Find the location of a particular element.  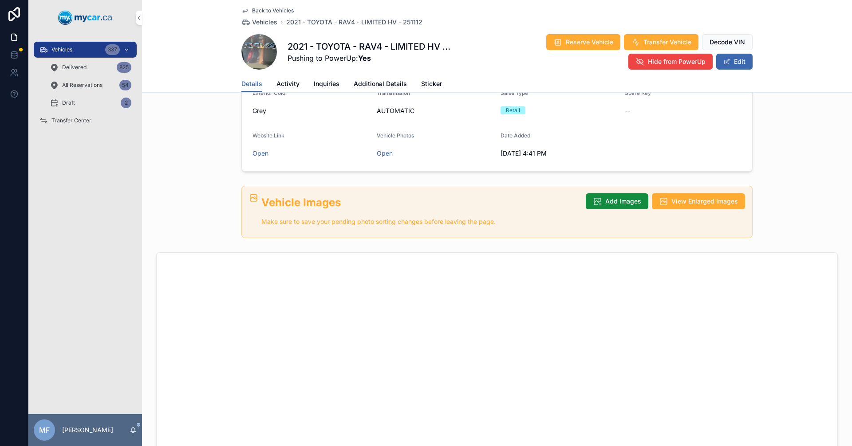

a: Transfer Center is located at coordinates (85, 121).